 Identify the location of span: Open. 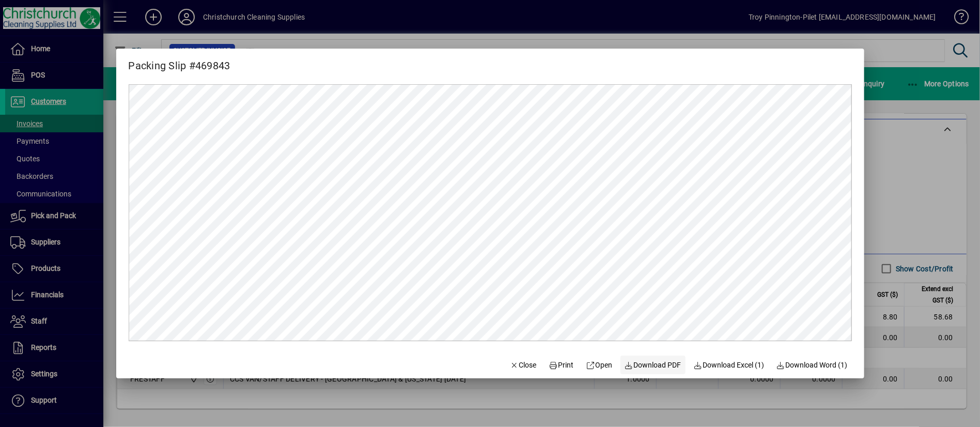
(600, 364).